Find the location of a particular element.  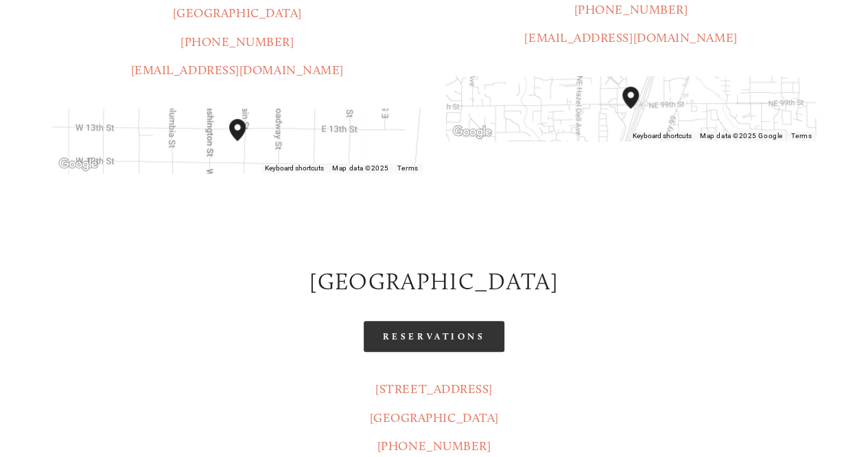

span: Map data ©2025 is located at coordinates (361, 167).